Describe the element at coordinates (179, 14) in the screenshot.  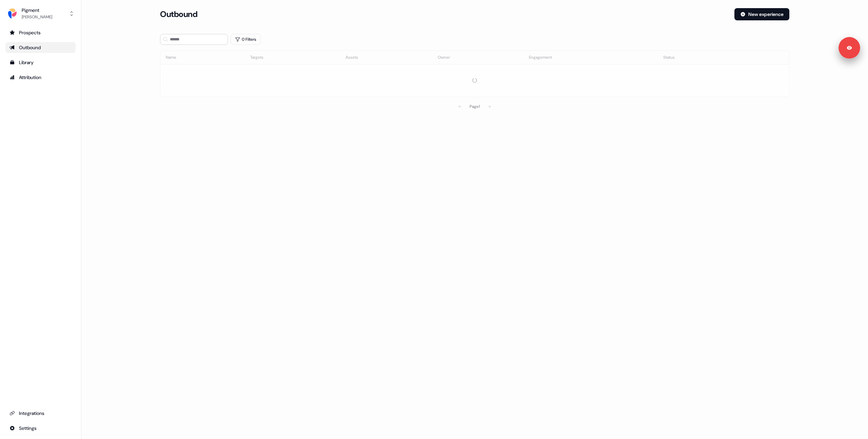
I see `h3: Outbound` at that location.